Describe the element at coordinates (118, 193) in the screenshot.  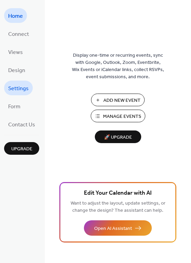
I see `span: Edit Your Calendar with AI` at that location.